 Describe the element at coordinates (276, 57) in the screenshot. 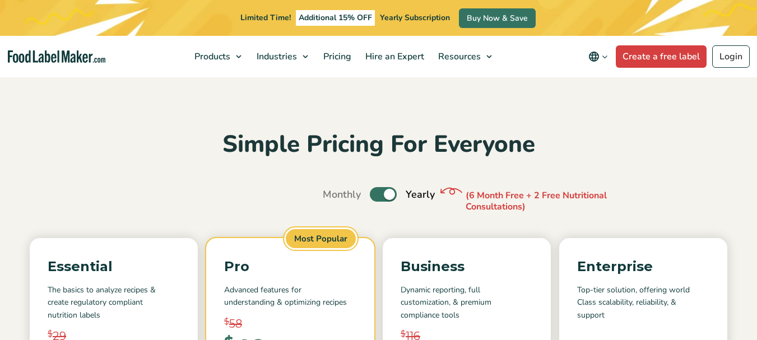

I see `span: Industries` at that location.